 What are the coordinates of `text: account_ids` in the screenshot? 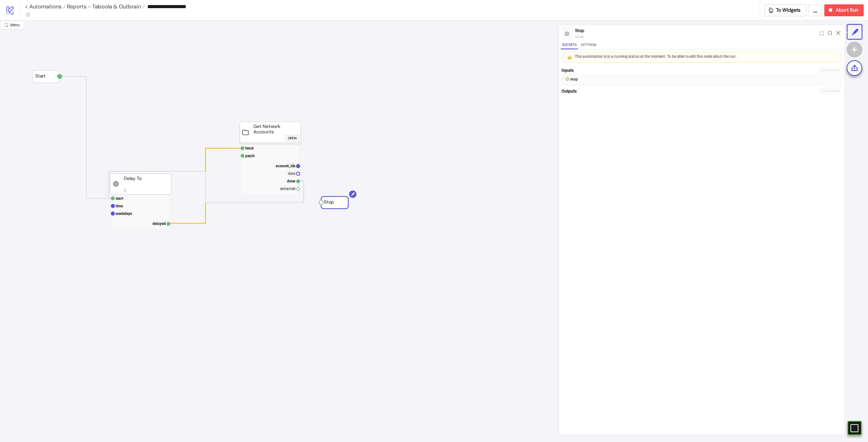 It's located at (285, 166).